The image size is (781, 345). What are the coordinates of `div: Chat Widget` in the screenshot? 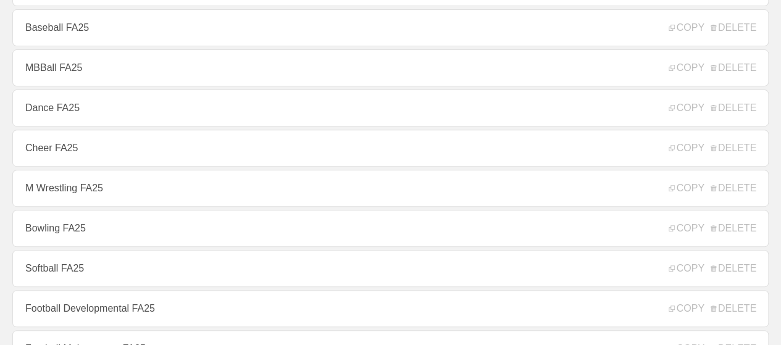 It's located at (750, 315).